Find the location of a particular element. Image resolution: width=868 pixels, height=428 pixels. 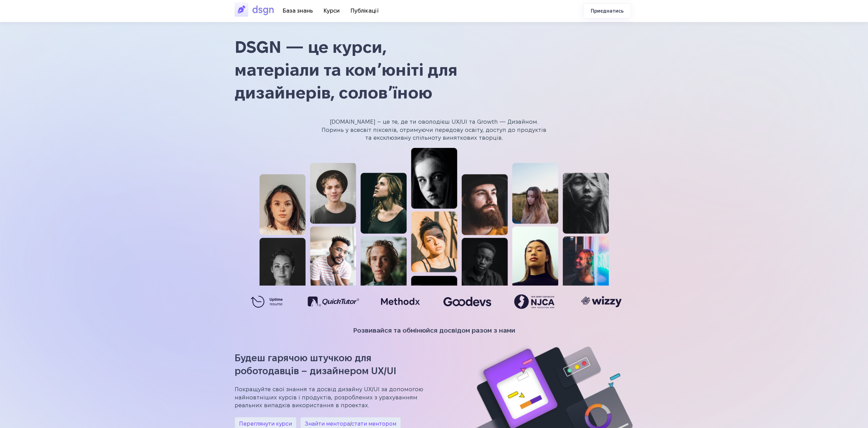

h4: Розвивайся та обмінюйся досвідом разом з нами is located at coordinates (434, 330).